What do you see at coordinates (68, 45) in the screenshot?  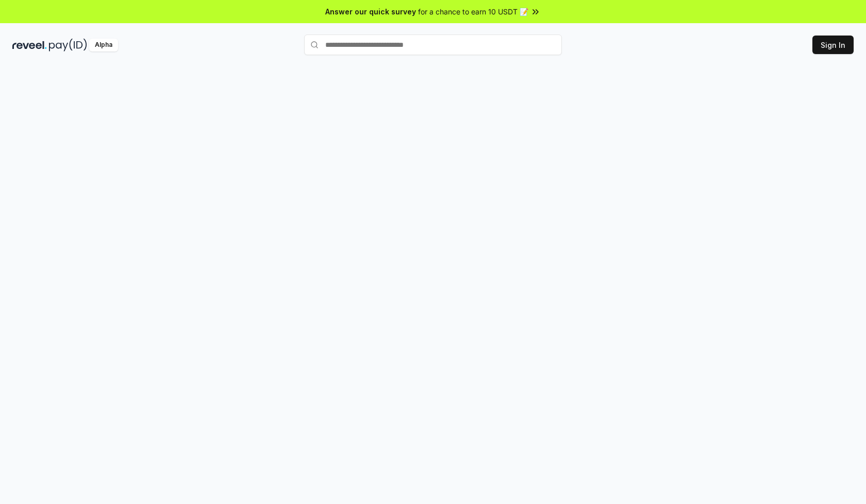 I see `img: pay_id` at bounding box center [68, 45].